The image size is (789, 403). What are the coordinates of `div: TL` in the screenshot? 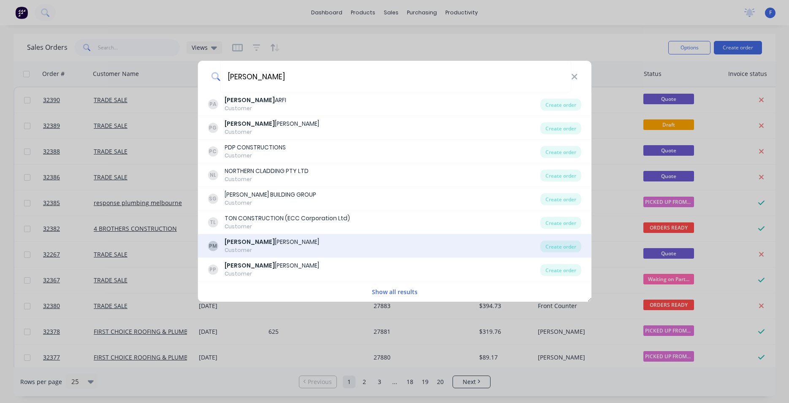 It's located at (213, 223).